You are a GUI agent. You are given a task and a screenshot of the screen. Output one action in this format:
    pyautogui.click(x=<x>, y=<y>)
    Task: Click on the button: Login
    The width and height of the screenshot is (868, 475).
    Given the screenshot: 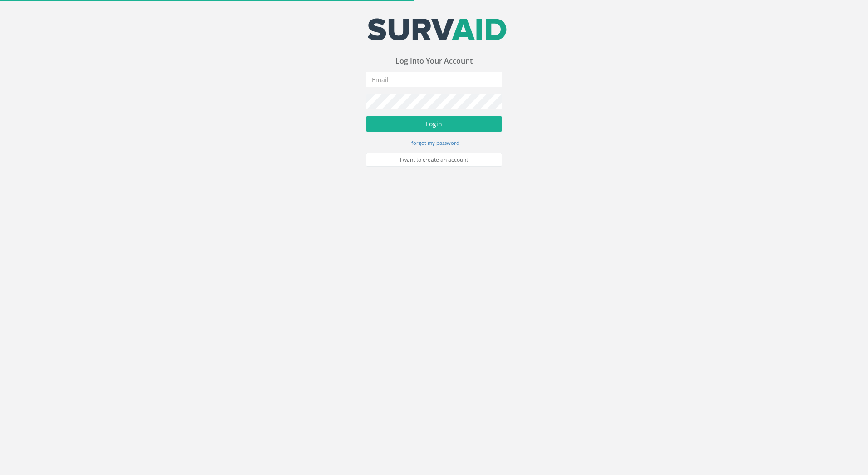 What is the action you would take?
    pyautogui.click(x=434, y=124)
    